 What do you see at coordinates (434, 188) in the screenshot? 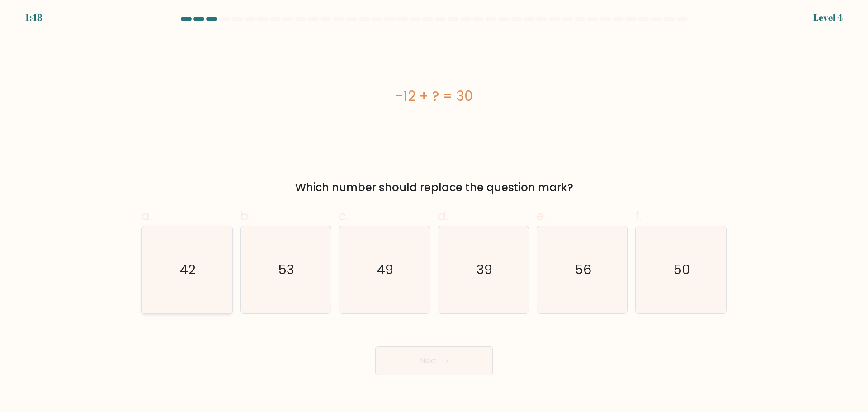
I see `div: Which number should replace the question mark?` at bounding box center [434, 188].